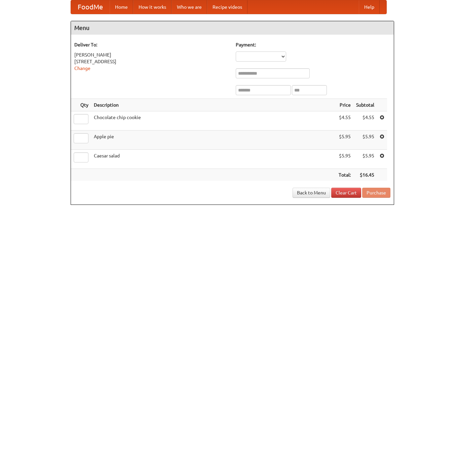  What do you see at coordinates (90, 7) in the screenshot?
I see `a: FoodMe` at bounding box center [90, 7].